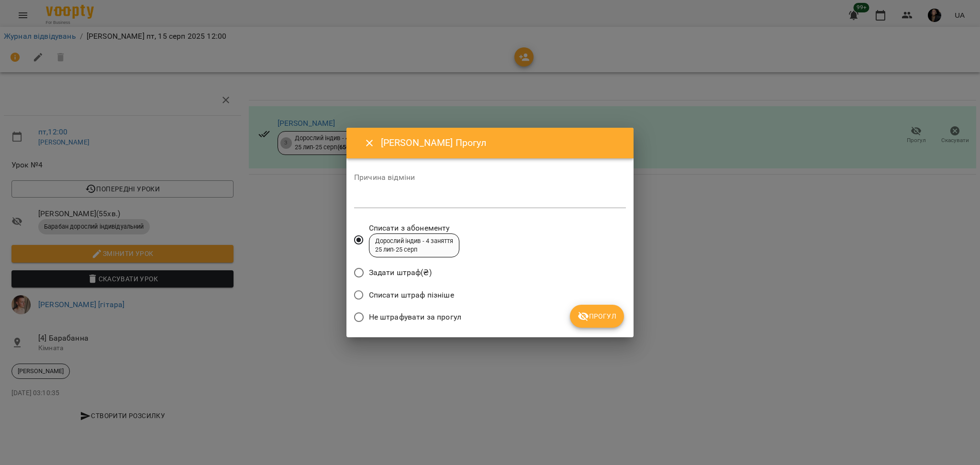 The height and width of the screenshot is (465, 980). I want to click on button: Прогул, so click(596, 316).